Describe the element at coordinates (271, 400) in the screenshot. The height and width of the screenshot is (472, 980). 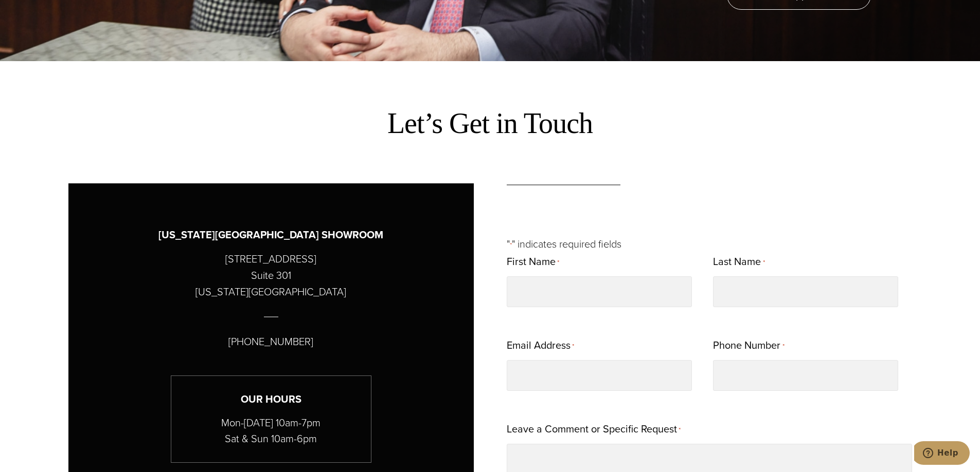
I see `h3: Our Hours` at that location.